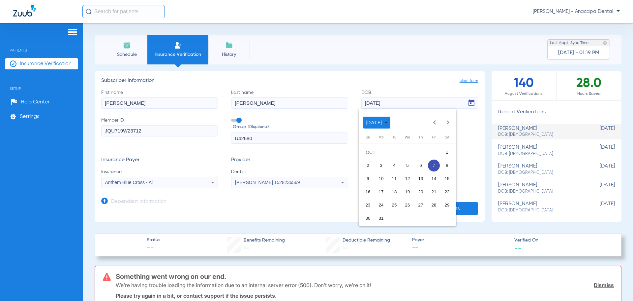 Image resolution: width=633 pixels, height=301 pixels. Describe the element at coordinates (377, 122) in the screenshot. I see `button: Choose month and year` at that location.